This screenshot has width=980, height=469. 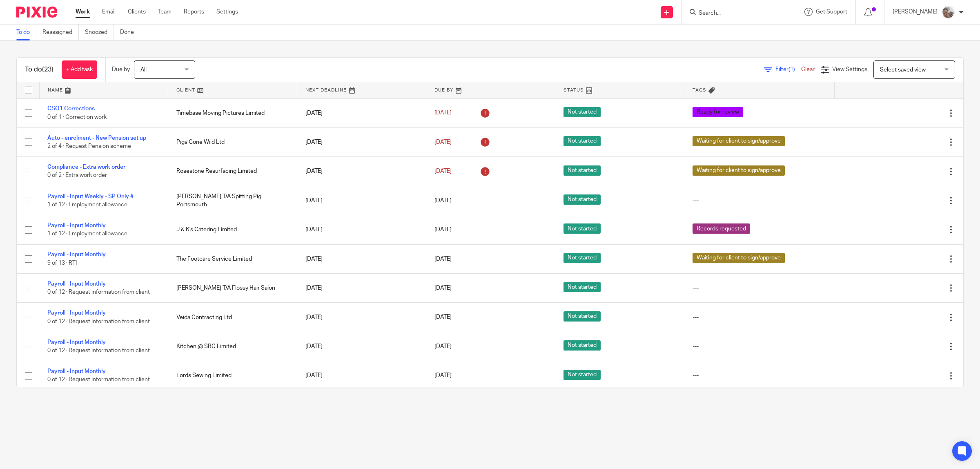 What do you see at coordinates (832, 12) in the screenshot?
I see `span: Get Support` at bounding box center [832, 12].